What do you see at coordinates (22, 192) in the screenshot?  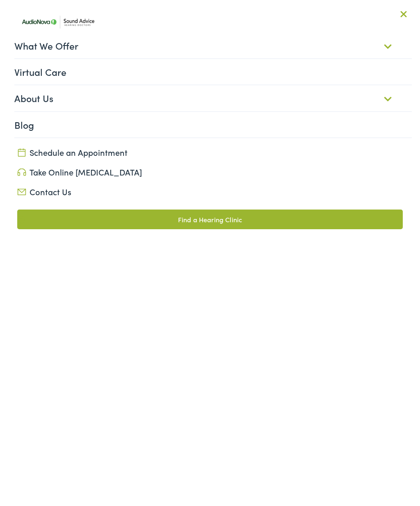 I see `img: Icon representing mail communication in a unique green color, indicative of contact or communicat...` at bounding box center [22, 192].